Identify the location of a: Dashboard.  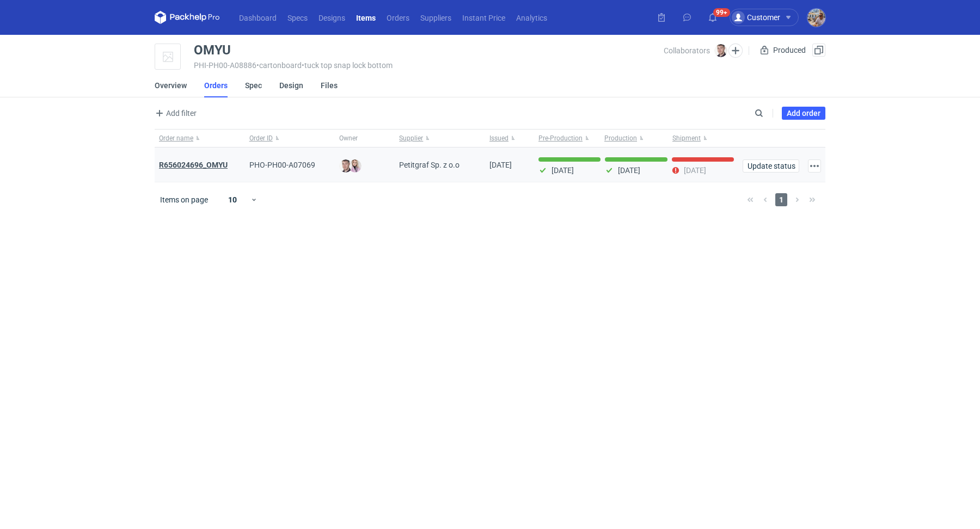
(257, 18).